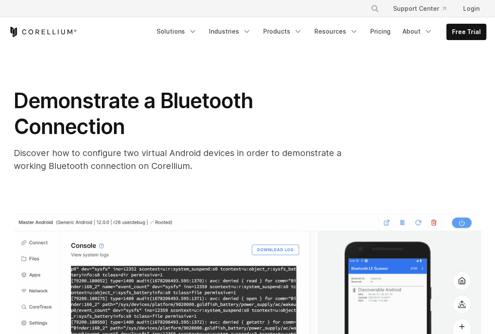 The width and height of the screenshot is (495, 334). I want to click on a: Solutions, so click(177, 31).